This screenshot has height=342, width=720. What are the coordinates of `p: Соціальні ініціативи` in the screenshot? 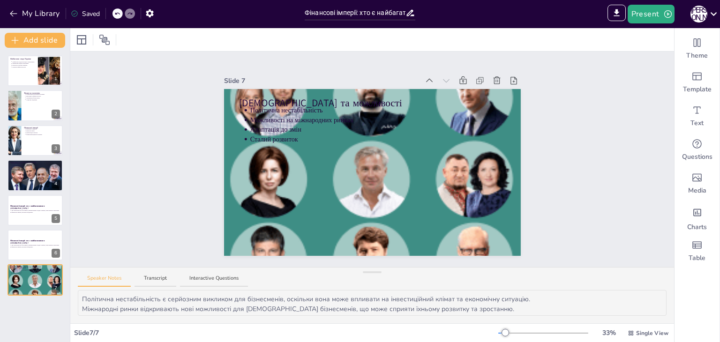 It's located at (43, 100).